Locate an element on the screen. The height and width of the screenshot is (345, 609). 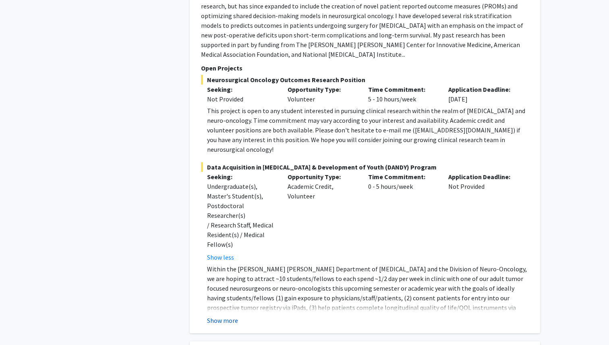
span: Neurosurgical Oncology Outcomes Research Position is located at coordinates (365, 80).